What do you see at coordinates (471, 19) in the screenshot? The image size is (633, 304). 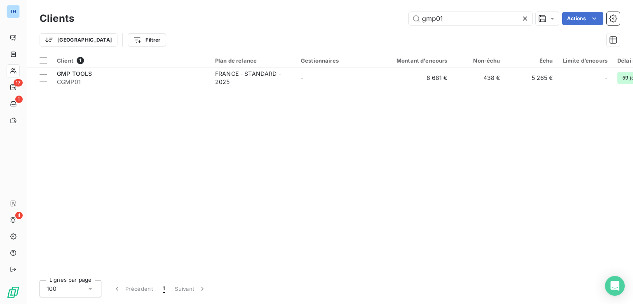 I see `input: Rechercher` at bounding box center [471, 19].